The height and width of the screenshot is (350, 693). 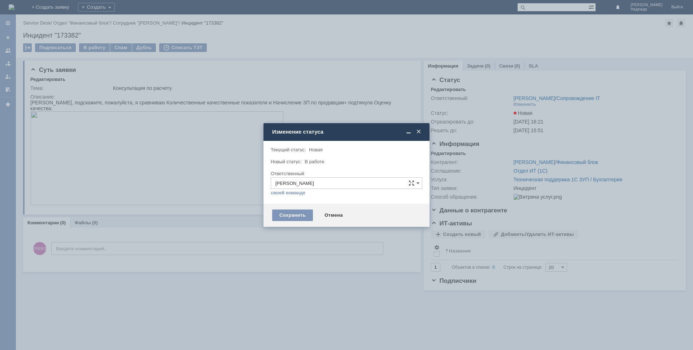 What do you see at coordinates (288, 149) in the screenshot?
I see `label: Текущий статус:` at bounding box center [288, 149].